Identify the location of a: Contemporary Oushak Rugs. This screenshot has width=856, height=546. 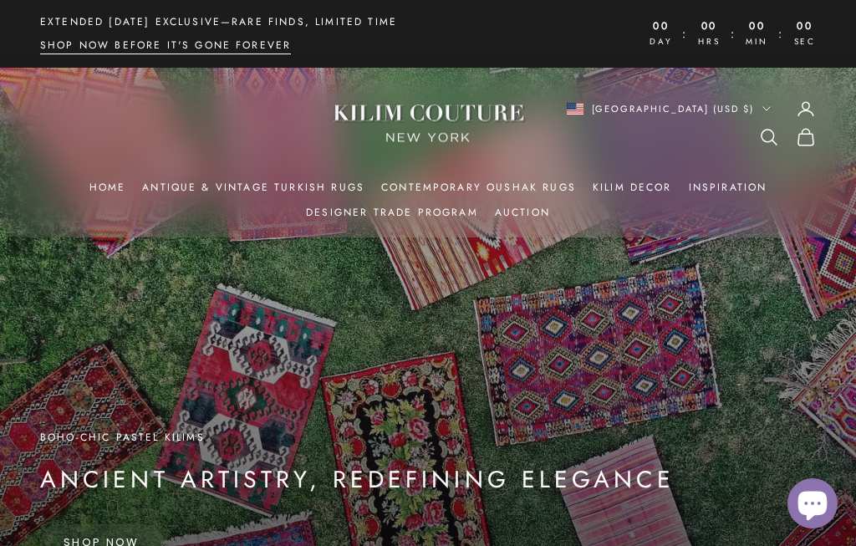
(478, 187).